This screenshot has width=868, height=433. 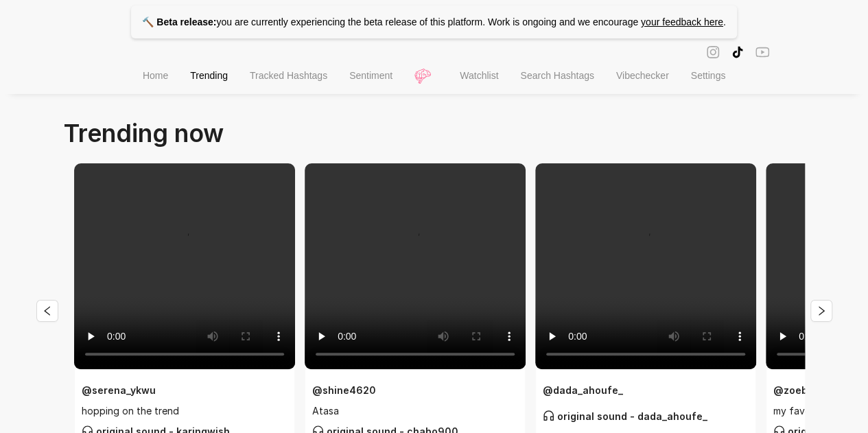 I want to click on span: instagram, so click(x=713, y=51).